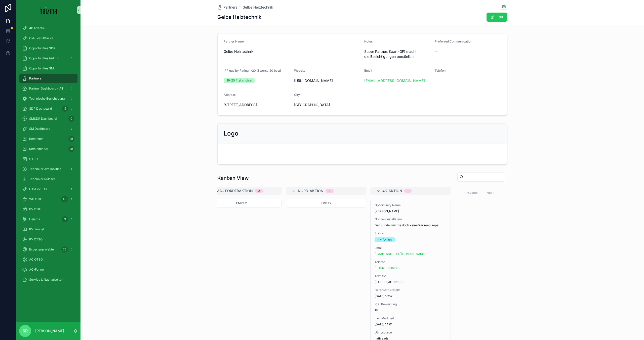 The image size is (644, 340). Describe the element at coordinates (48, 239) in the screenshot. I see `a: PV OTSO` at that location.